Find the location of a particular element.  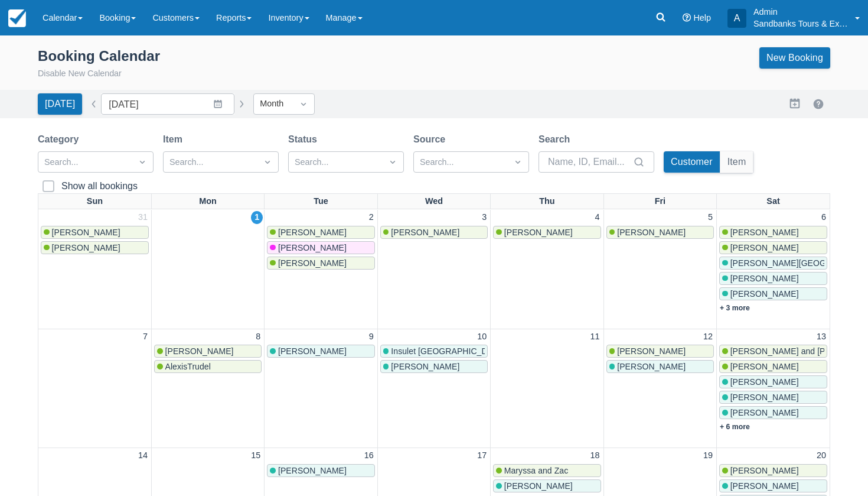

a: 1 is located at coordinates (257, 218).